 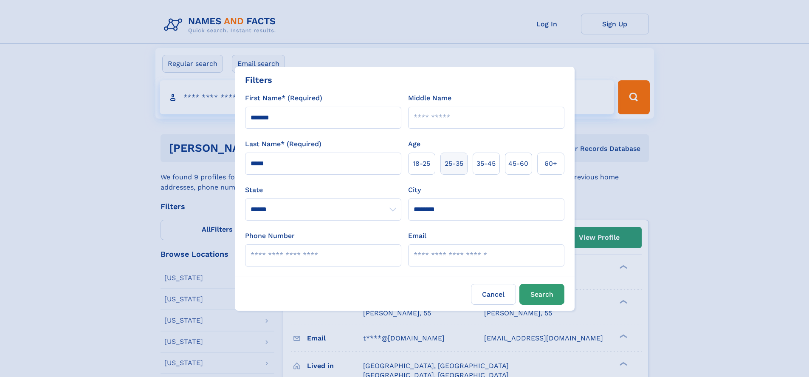 What do you see at coordinates (283, 144) in the screenshot?
I see `label: Last Name* (Required)` at bounding box center [283, 144].